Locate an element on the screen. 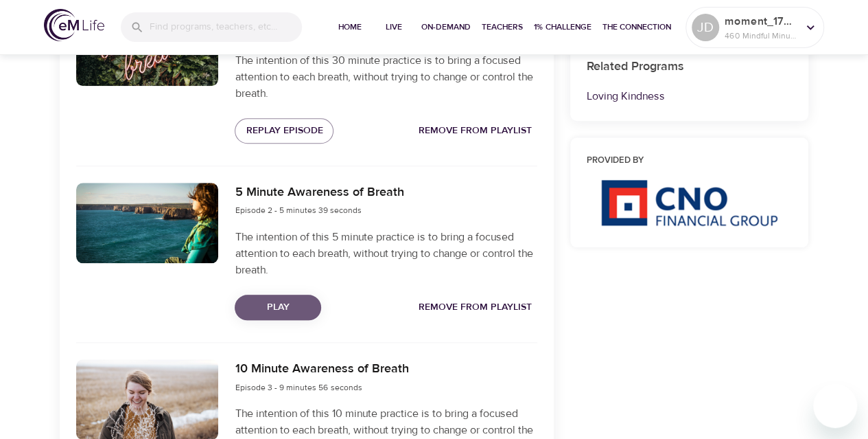 The width and height of the screenshot is (868, 439). span: 1% Challenge is located at coordinates (563, 27).